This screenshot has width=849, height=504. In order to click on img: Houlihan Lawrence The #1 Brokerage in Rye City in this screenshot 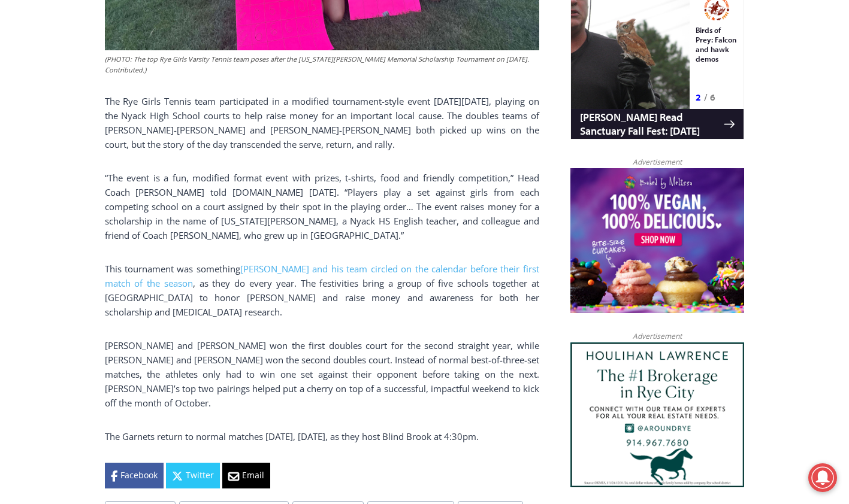, I will do `click(657, 415)`.